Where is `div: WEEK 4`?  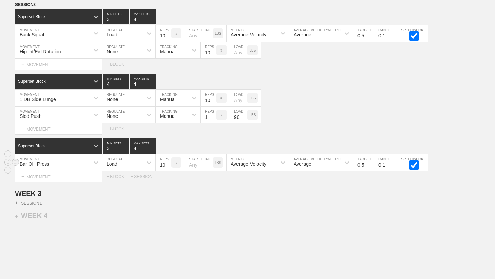 div: WEEK 4 is located at coordinates (31, 216).